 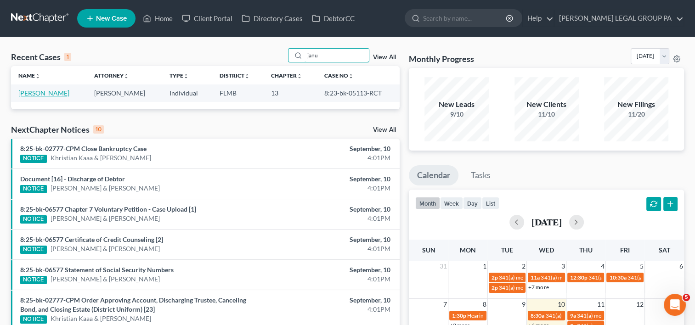 I want to click on span: 5, so click(x=642, y=266).